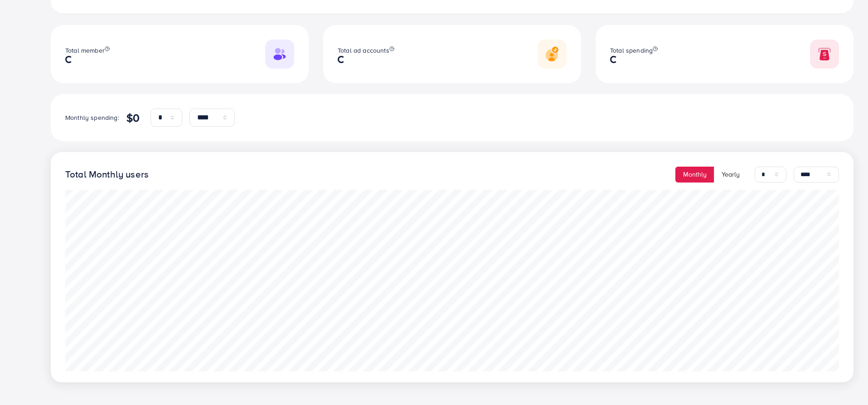 Image resolution: width=868 pixels, height=405 pixels. I want to click on span: Total member, so click(85, 50).